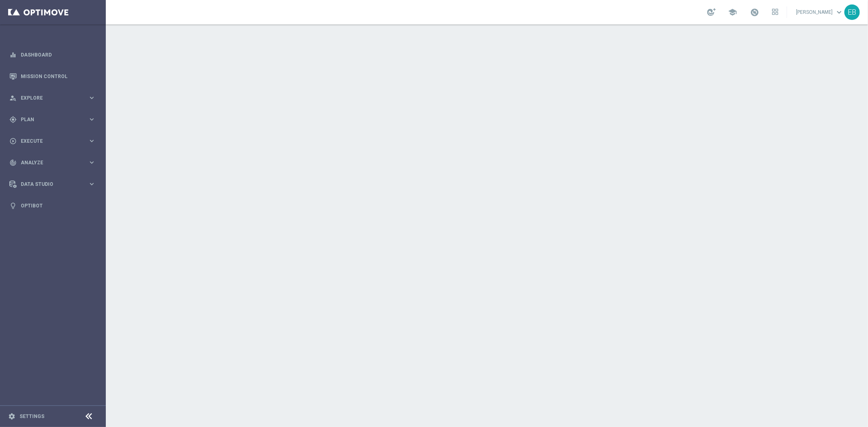  I want to click on a: Settings, so click(31, 417).